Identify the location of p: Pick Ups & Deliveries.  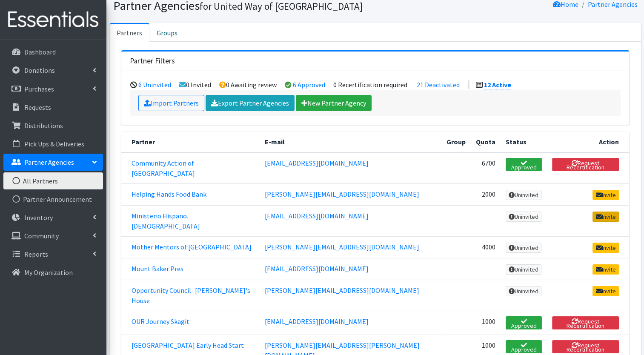
(54, 144).